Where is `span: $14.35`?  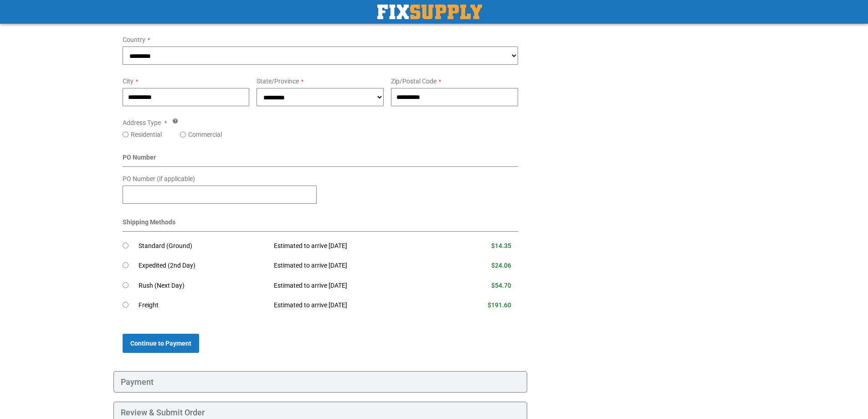 span: $14.35 is located at coordinates (501, 246).